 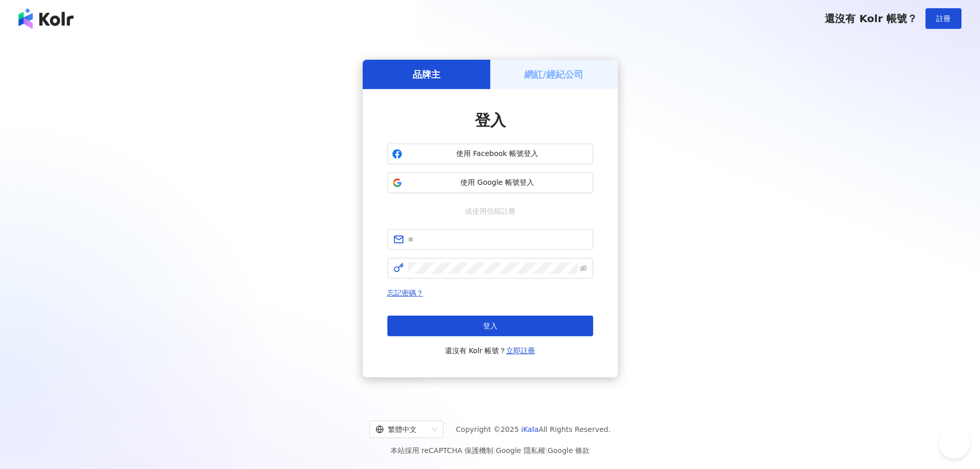 What do you see at coordinates (521, 451) in the screenshot?
I see `a: Google 隱私權` at bounding box center [521, 451].